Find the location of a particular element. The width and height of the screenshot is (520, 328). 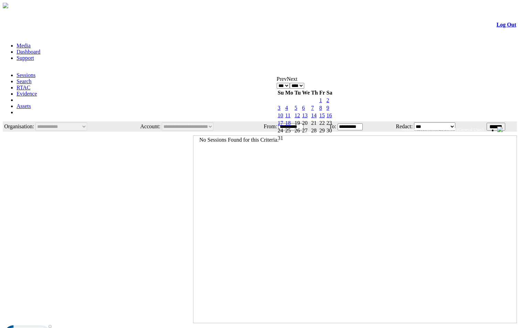

span: 26 is located at coordinates (297, 130).